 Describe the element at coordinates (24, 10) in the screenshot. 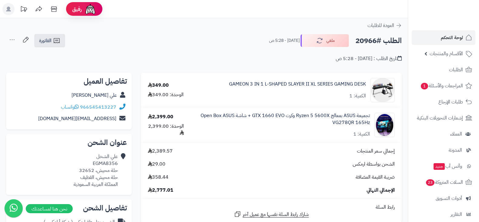

I see `a: تحديثات المنصة` at that location.